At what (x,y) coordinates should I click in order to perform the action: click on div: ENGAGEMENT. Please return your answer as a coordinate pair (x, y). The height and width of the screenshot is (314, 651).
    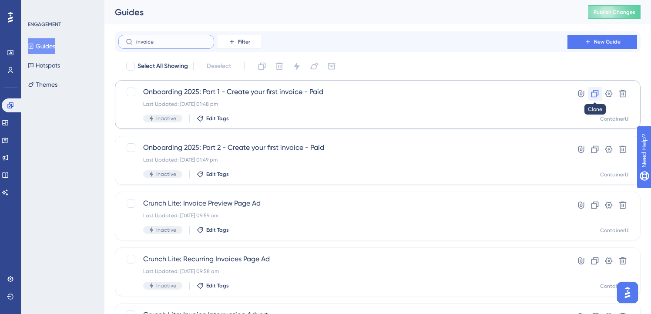
    Looking at the image, I should click on (44, 24).